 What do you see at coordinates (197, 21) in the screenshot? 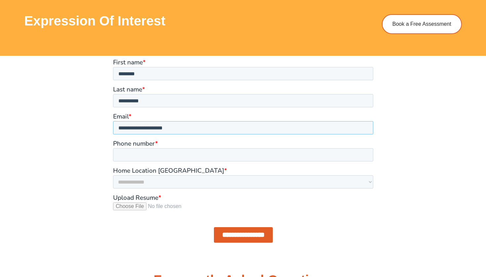
I see `h3: Expression of Interest` at bounding box center [197, 21].